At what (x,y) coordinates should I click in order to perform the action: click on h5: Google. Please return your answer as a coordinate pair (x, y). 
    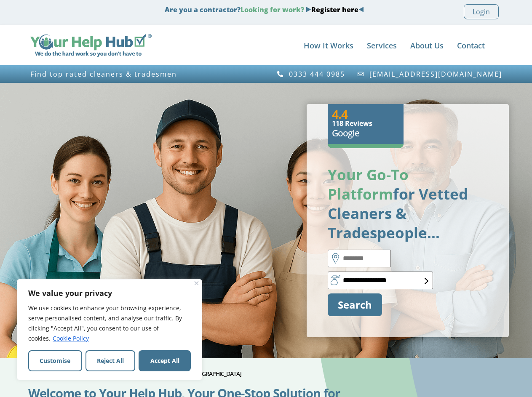
    Looking at the image, I should click on (366, 133).